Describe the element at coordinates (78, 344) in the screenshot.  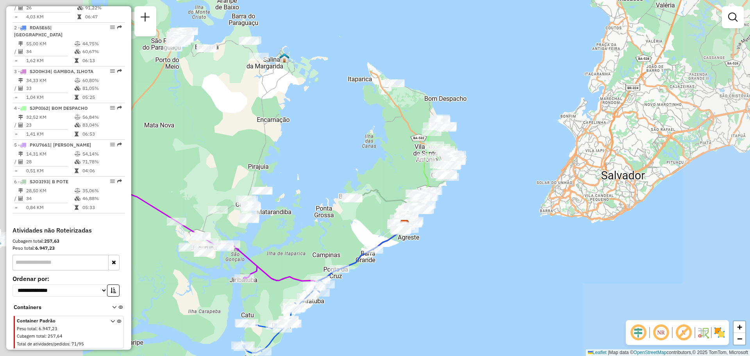
I see `span: 71/95` at that location.